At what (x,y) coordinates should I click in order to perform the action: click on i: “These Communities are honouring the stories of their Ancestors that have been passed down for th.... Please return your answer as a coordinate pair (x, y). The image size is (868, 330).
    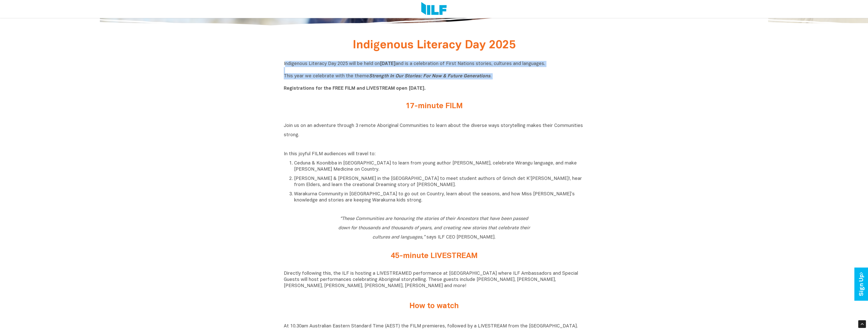
    Looking at the image, I should click on (434, 228).